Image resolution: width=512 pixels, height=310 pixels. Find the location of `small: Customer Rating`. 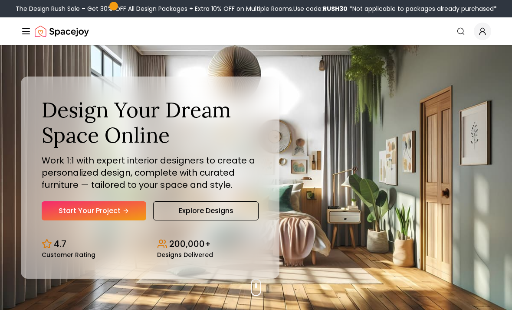

small: Customer Rating is located at coordinates (69, 254).